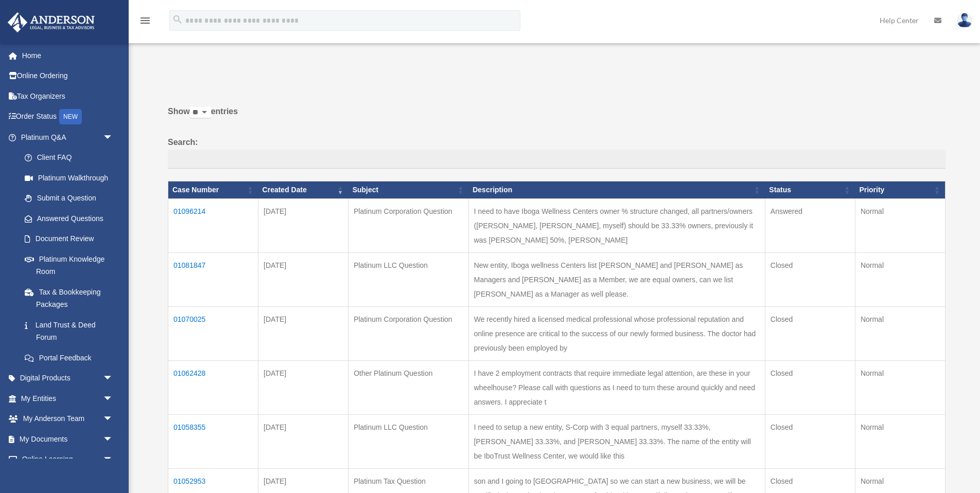  I want to click on a: Land Trust & Deed Forum, so click(69, 332).